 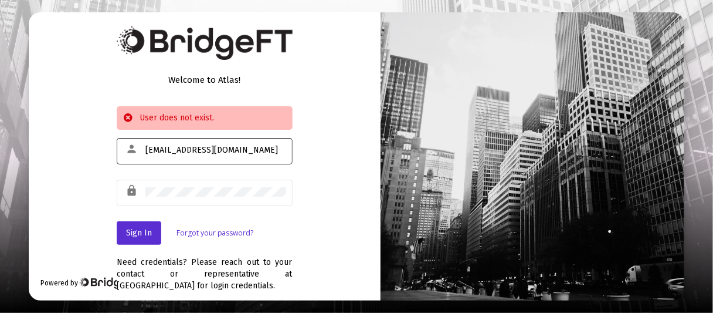 What do you see at coordinates (215, 233) in the screenshot?
I see `a: Forgot your password?` at bounding box center [215, 233].